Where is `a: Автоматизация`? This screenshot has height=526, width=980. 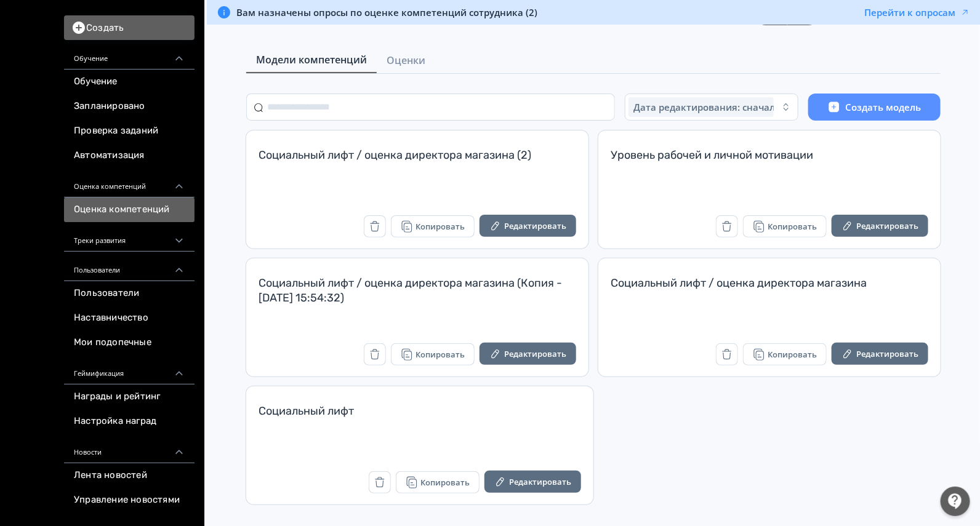
a: Автоматизация is located at coordinates (129, 156).